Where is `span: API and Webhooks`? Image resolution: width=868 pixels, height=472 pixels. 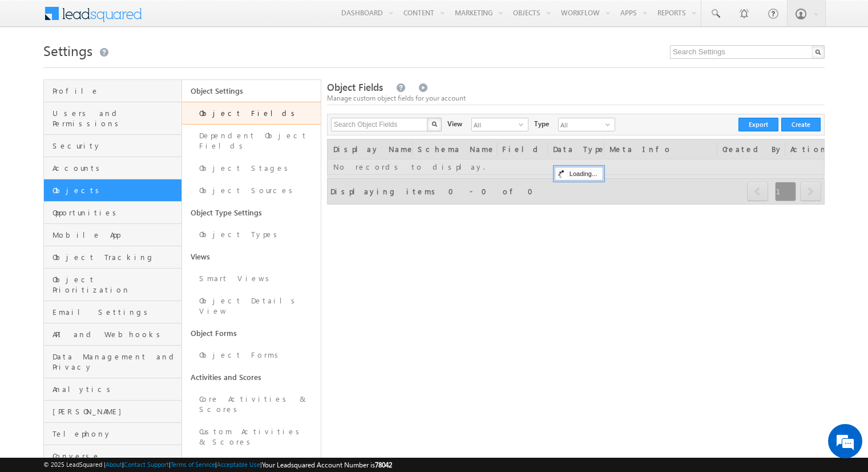 span: API and Webhooks is located at coordinates (115, 334).